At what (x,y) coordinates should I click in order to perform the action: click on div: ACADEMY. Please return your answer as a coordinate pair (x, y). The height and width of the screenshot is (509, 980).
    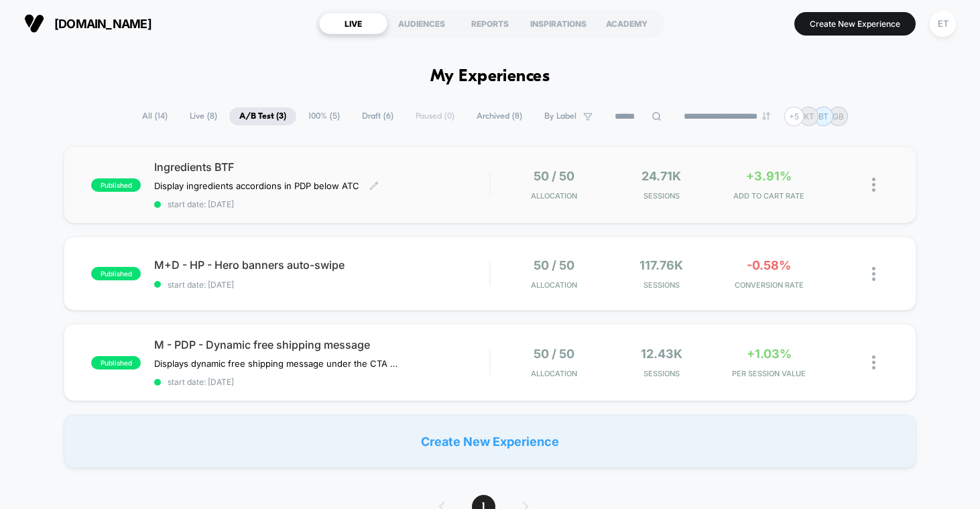
    Looking at the image, I should click on (627, 23).